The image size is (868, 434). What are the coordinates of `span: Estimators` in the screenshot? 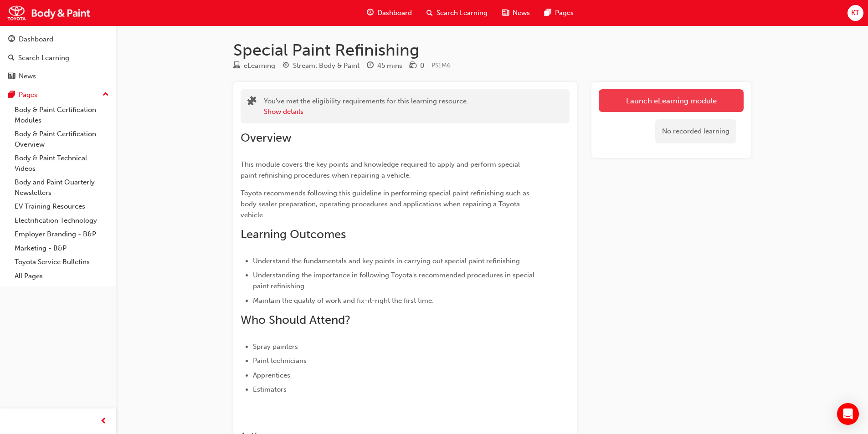 It's located at (270, 389).